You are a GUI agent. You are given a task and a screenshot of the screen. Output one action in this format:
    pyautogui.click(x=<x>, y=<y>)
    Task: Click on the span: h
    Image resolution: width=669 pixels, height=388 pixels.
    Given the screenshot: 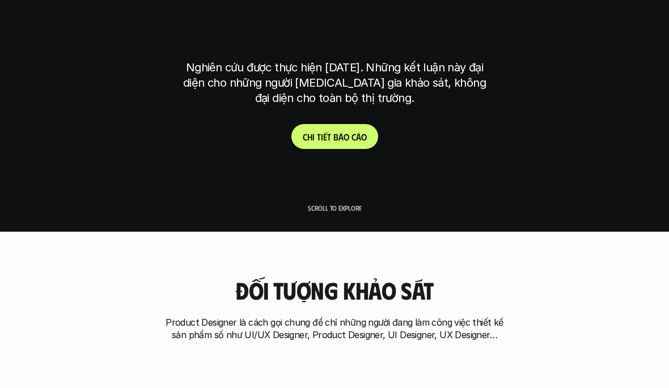 What is the action you would take?
    pyautogui.click(x=310, y=137)
    